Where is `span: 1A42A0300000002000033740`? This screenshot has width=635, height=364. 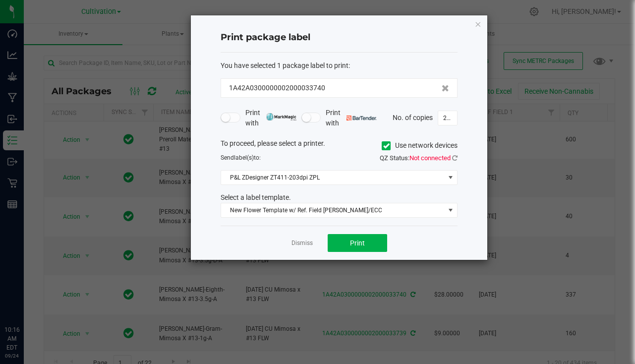 span: 1A42A0300000002000033740 is located at coordinates (277, 88).